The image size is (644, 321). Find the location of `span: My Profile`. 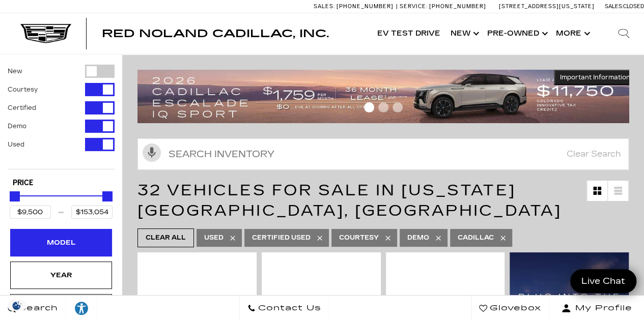

span: My Profile is located at coordinates (602, 308).